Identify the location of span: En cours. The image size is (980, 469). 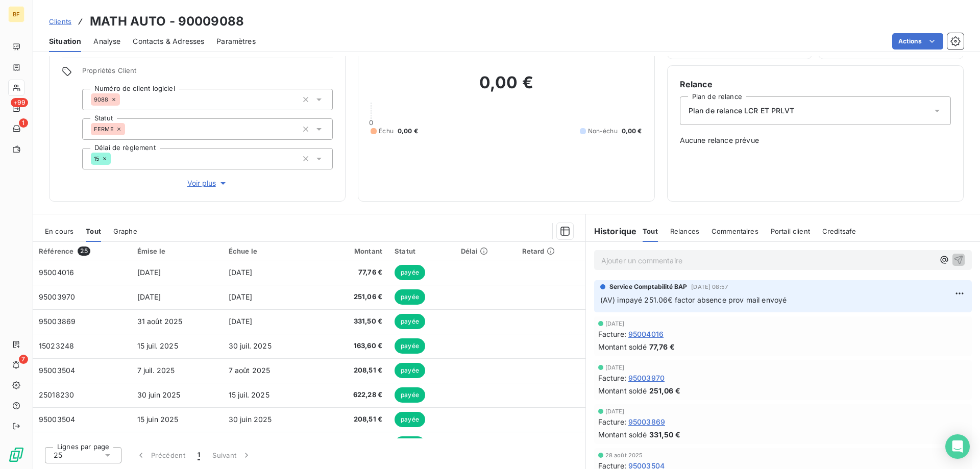
(59, 231).